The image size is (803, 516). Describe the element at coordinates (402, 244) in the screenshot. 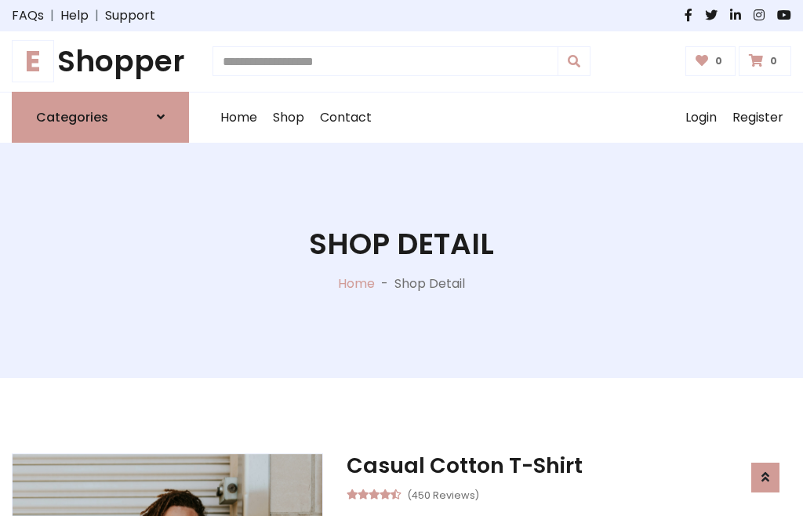

I see `h1: Shop Detail` at that location.